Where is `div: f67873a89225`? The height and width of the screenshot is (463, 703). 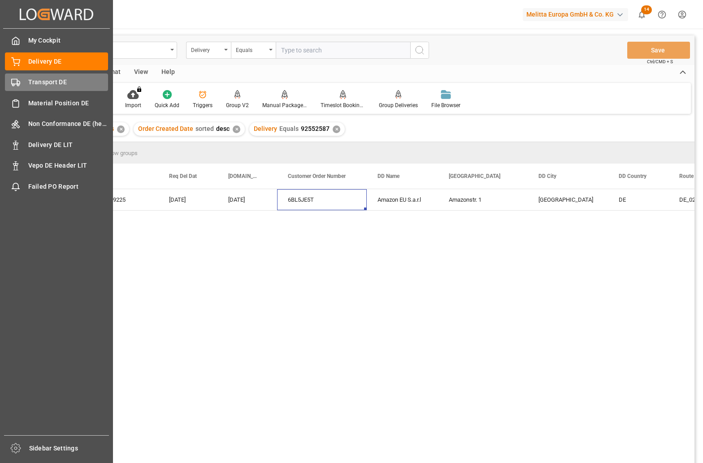 div: f67873a89225 is located at coordinates (118, 200).